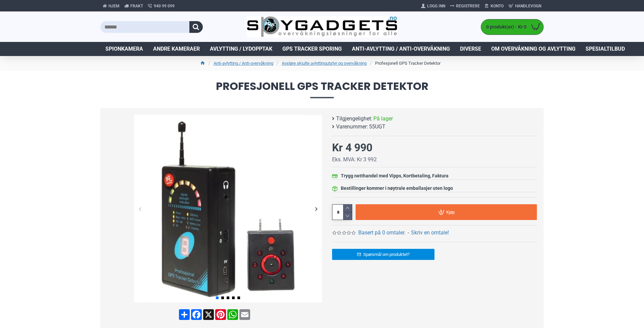 The image size is (644, 328). Describe the element at coordinates (124, 49) in the screenshot. I see `a: Spionkamera` at that location.